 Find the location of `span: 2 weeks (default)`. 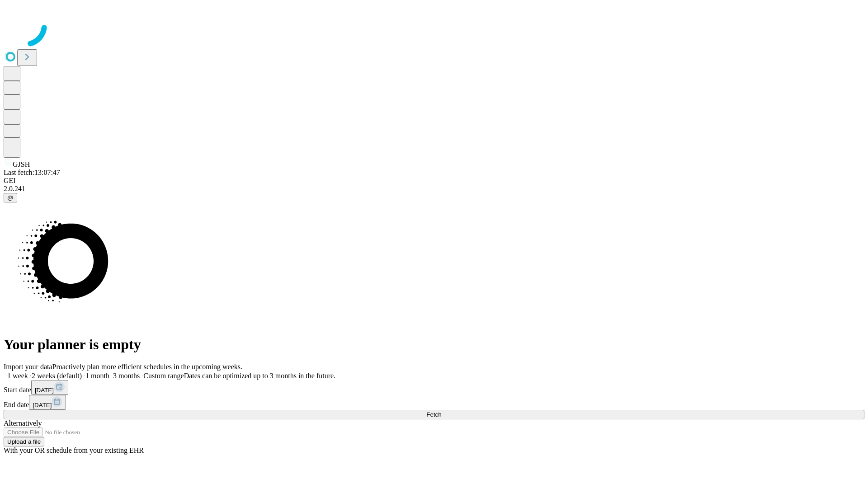

span: 2 weeks (default) is located at coordinates (56, 376).